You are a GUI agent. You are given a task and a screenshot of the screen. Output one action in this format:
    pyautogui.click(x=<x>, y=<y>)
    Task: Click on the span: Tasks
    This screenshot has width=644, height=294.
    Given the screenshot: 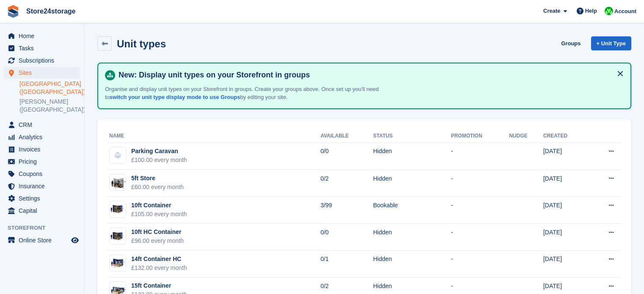 What is the action you would take?
    pyautogui.click(x=44, y=48)
    